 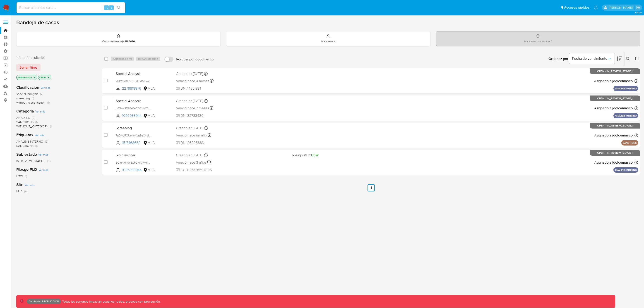 I want to click on span: Accesos rápidos, so click(x=576, y=8).